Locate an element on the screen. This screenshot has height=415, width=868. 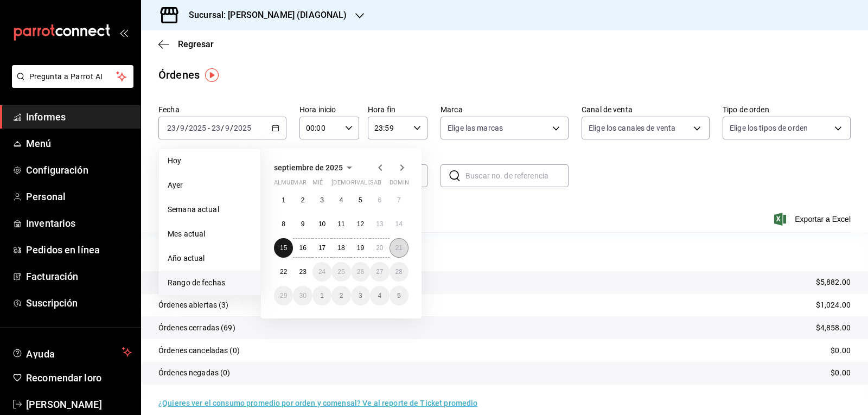
abbr: 19 de septiembre de 2025 is located at coordinates (360, 248).